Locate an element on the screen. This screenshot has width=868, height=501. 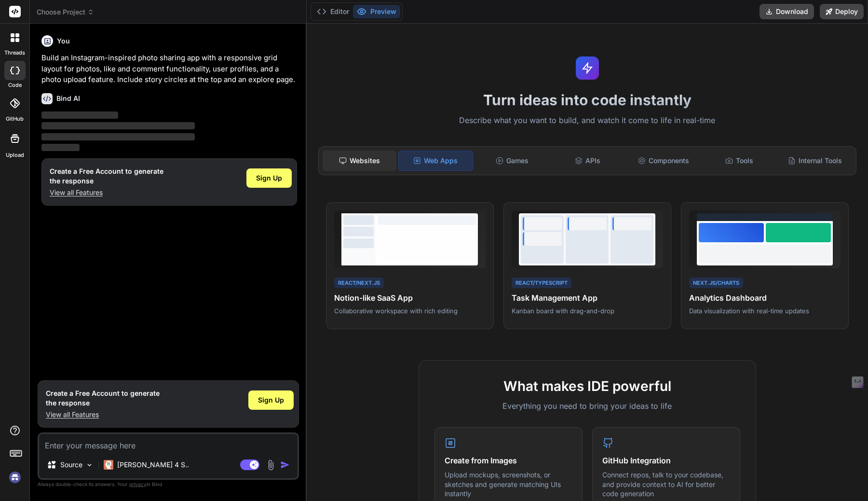
label: Upload is located at coordinates (15, 155).